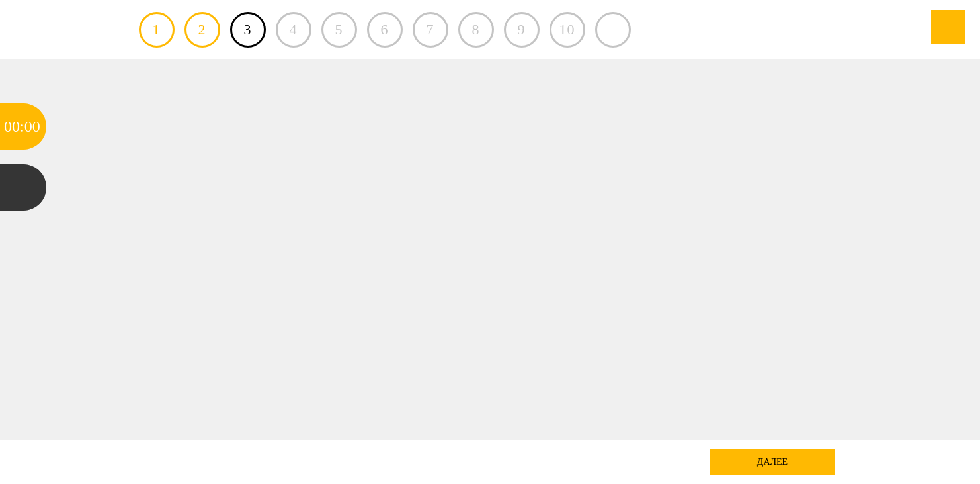 The image size is (980, 484). What do you see at coordinates (522, 30) in the screenshot?
I see `div: 9` at bounding box center [522, 30].